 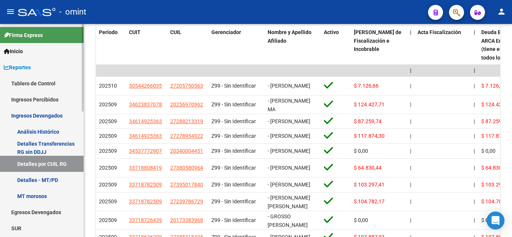 What do you see at coordinates (176, 32) in the screenshot?
I see `span: CUIL` at bounding box center [176, 32].